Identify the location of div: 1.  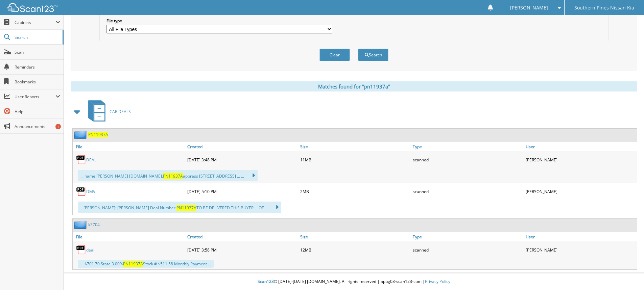
(58, 127).